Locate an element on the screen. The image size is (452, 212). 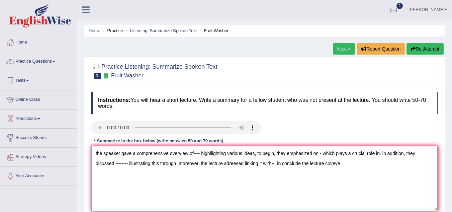
a: Tests is located at coordinates (39, 80).